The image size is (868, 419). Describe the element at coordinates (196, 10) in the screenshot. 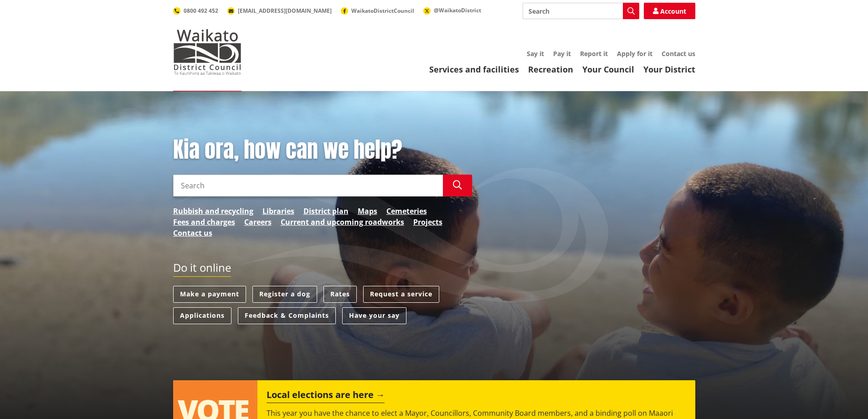

I see `a: 0800 492 452` at that location.